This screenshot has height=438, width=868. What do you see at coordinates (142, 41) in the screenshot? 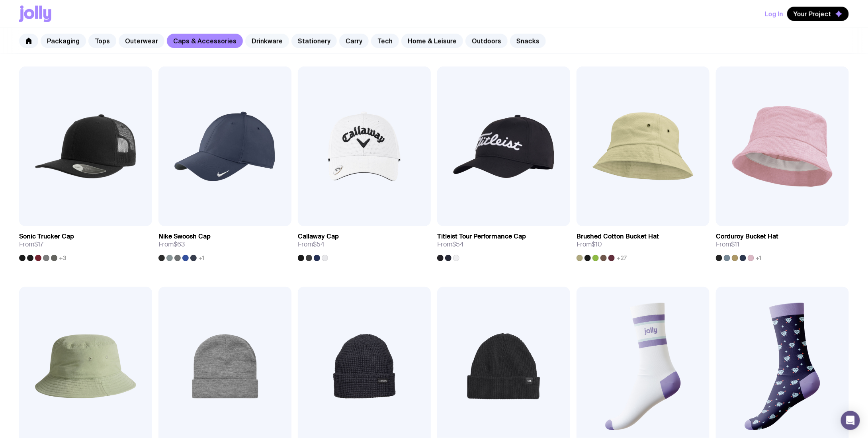
I see `a: Outerwear` at bounding box center [142, 41].